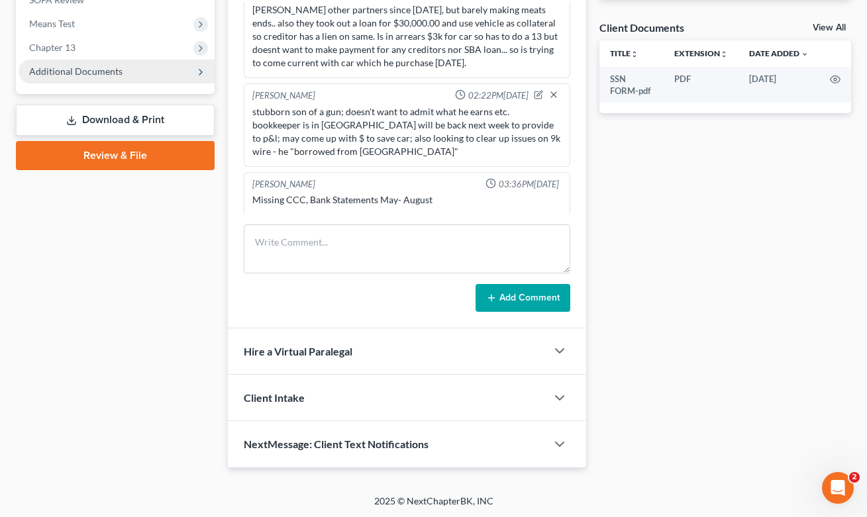 The image size is (867, 517). What do you see at coordinates (642, 27) in the screenshot?
I see `div: Client Documents` at bounding box center [642, 27].